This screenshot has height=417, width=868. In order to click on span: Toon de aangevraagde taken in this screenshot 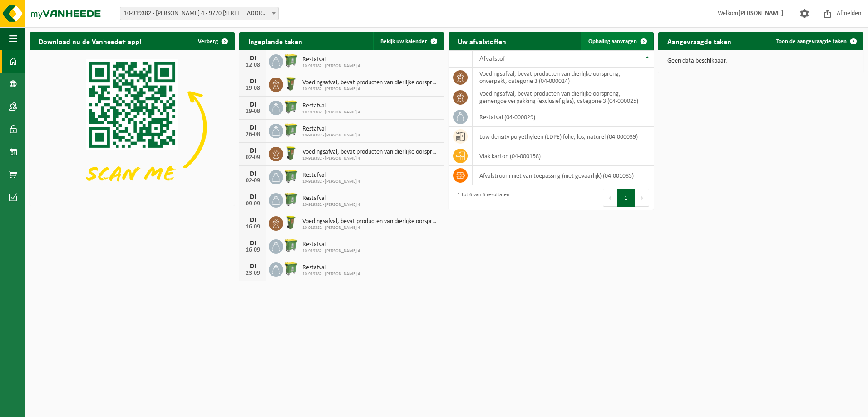, I will do `click(811, 42)`.